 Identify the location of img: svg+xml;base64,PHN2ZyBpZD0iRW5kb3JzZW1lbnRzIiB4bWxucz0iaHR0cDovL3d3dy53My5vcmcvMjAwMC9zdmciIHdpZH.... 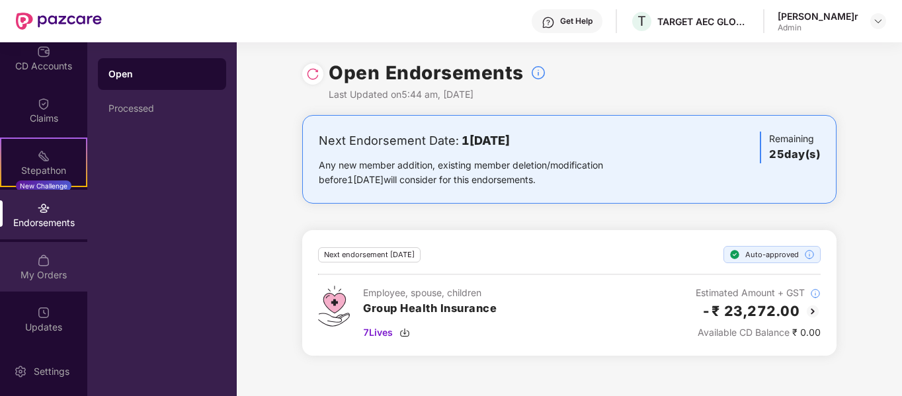
(44, 208).